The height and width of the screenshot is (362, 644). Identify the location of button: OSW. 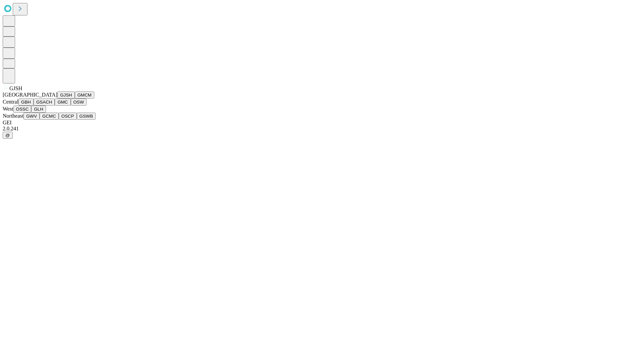
(79, 102).